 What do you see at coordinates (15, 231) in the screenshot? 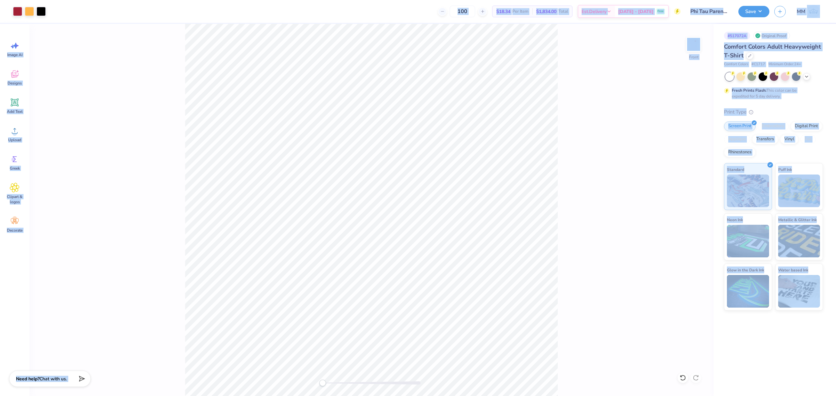
I see `span: Decorate` at bounding box center [15, 231].